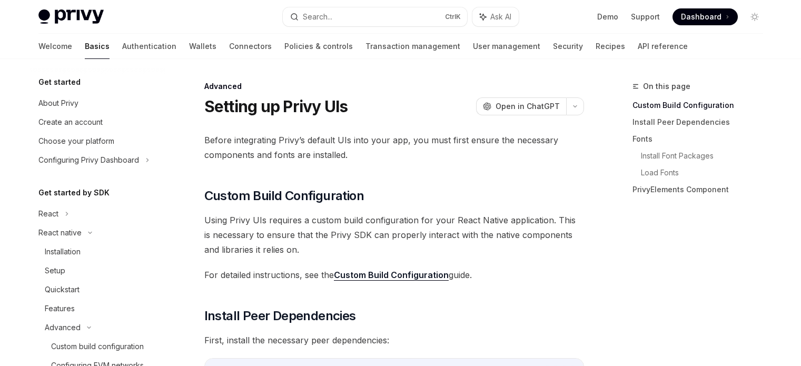 The height and width of the screenshot is (366, 801). What do you see at coordinates (317, 17) in the screenshot?
I see `div: Search...` at bounding box center [317, 17].